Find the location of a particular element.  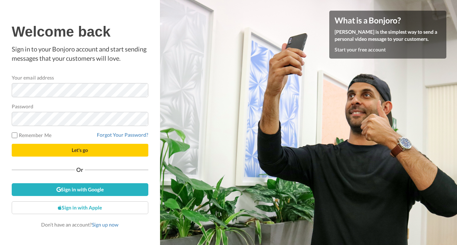

h4: What is a Bonjoro? is located at coordinates (388, 20).